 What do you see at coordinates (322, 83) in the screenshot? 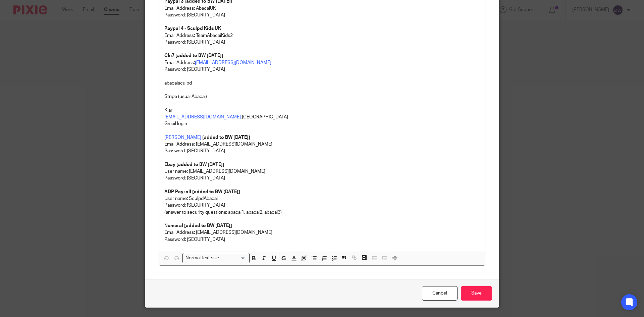
I see `p: abacaisculpd` at bounding box center [322, 83].